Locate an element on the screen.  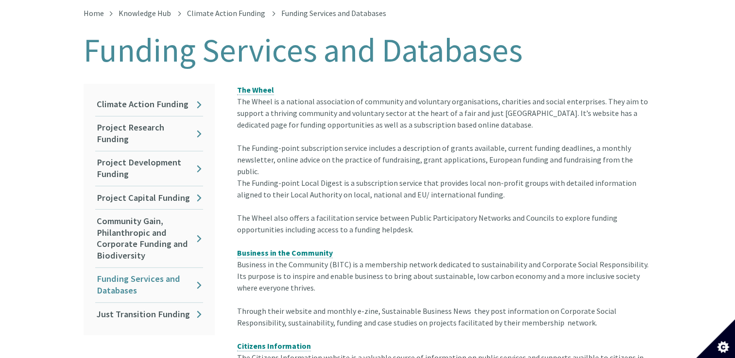
a: Citizens Information is located at coordinates (274, 346).